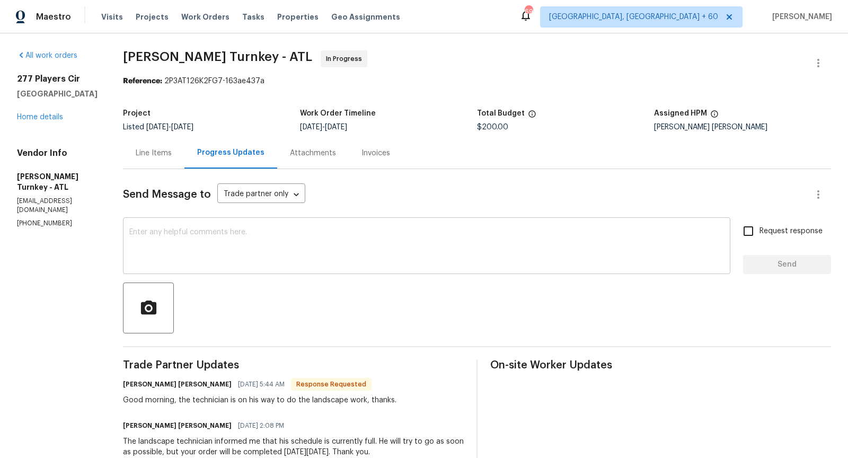 The image size is (848, 458). Describe the element at coordinates (167, 194) in the screenshot. I see `span: Send Message to` at that location.